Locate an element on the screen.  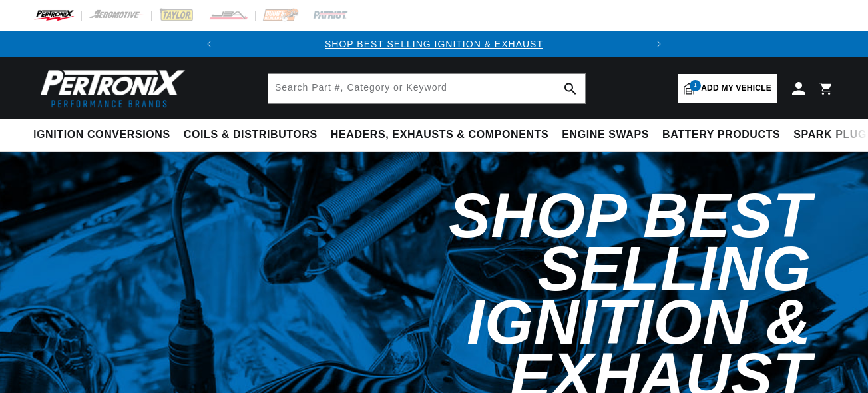
input: Search Part #, Category or Keyword is located at coordinates (427, 89).